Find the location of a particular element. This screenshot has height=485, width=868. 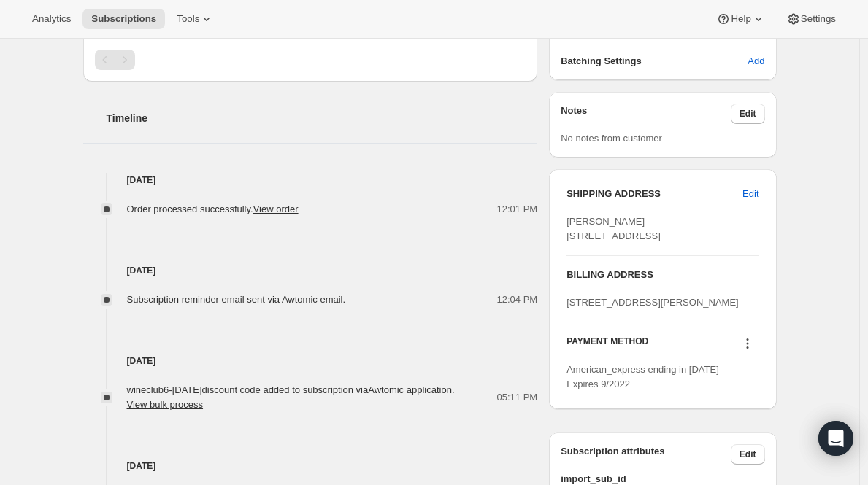

nav: Pagination is located at coordinates (311, 60).